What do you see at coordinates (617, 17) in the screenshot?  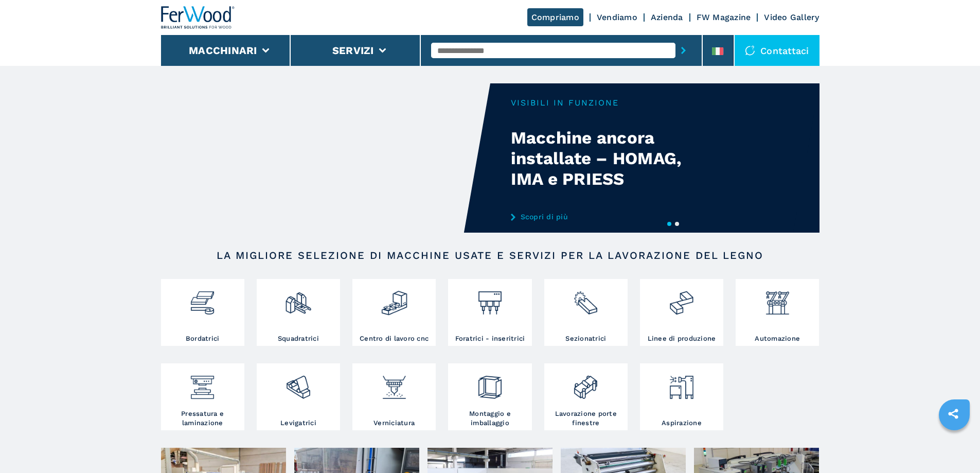 I see `a: Vendiamo` at bounding box center [617, 17].